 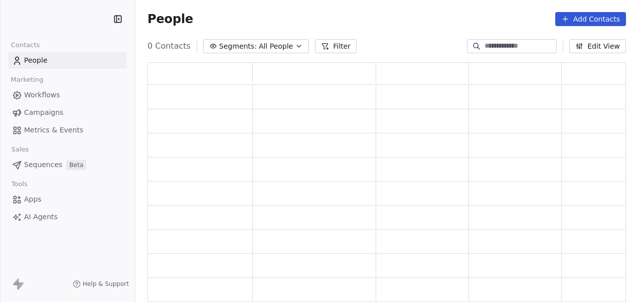 I want to click on a: Workflows, so click(x=67, y=95).